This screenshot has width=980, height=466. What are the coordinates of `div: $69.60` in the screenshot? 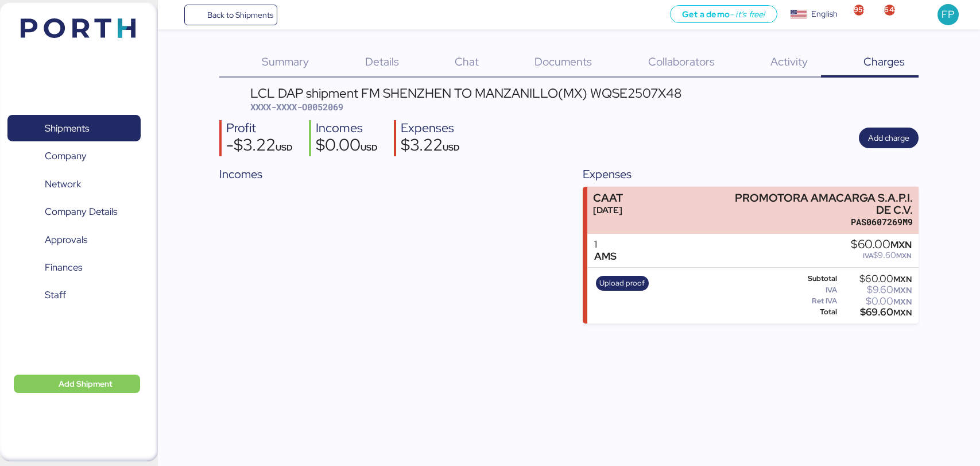 It's located at (876, 312).